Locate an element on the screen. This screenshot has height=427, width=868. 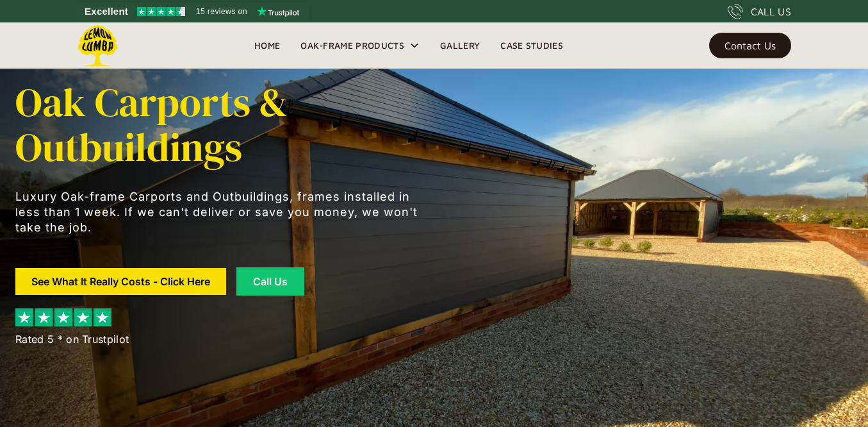
img: Trustpilot 4.5 stars is located at coordinates (161, 12).